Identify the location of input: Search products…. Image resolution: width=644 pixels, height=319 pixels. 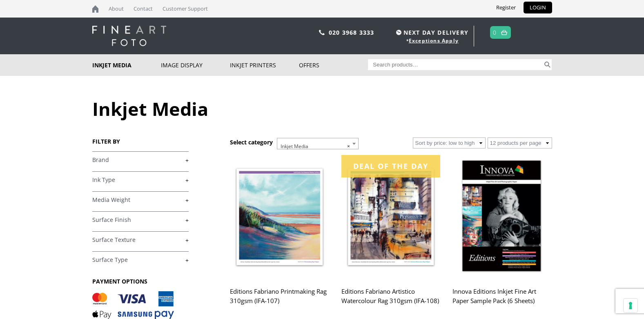
(456, 65).